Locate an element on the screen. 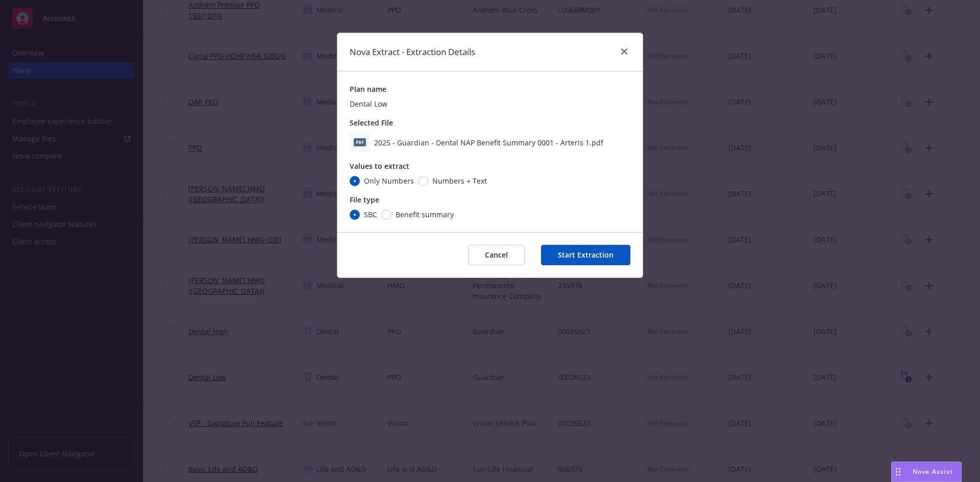  input: Numbers + Text is located at coordinates (423, 181).